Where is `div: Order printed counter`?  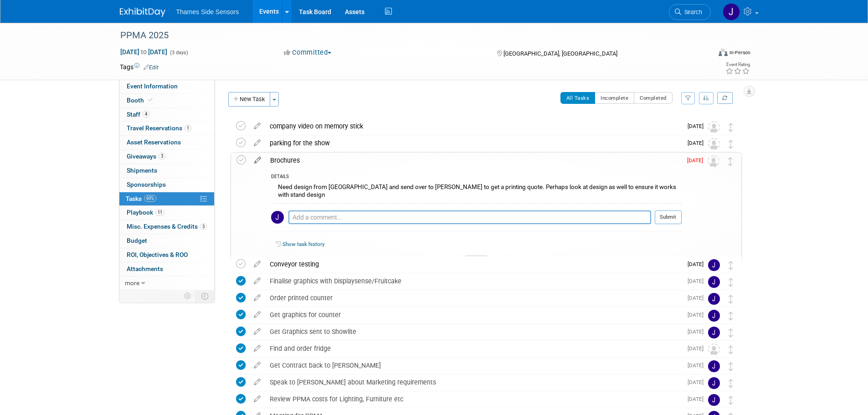 div: Order printed counter is located at coordinates (474, 297).